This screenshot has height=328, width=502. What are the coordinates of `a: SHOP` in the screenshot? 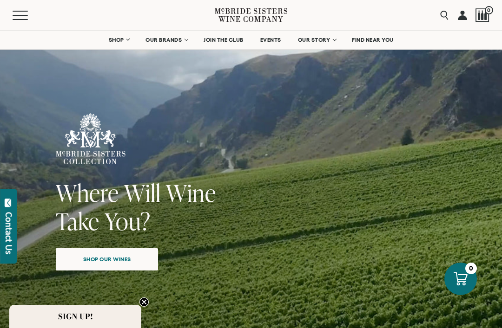 It's located at (118, 40).